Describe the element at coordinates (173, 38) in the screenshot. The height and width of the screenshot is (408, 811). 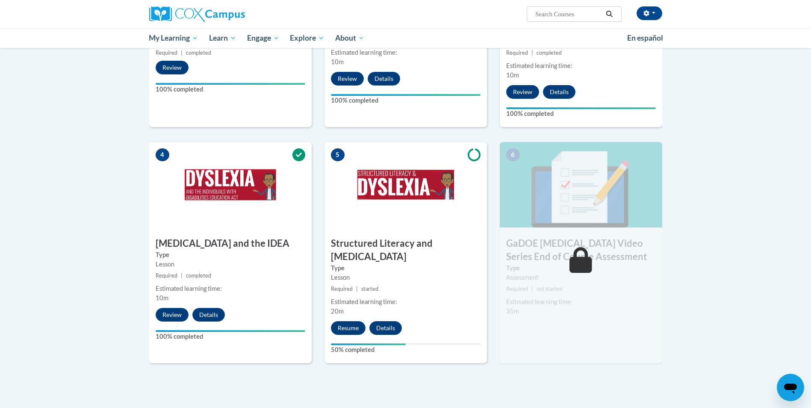
I see `span: My Learning` at that location.